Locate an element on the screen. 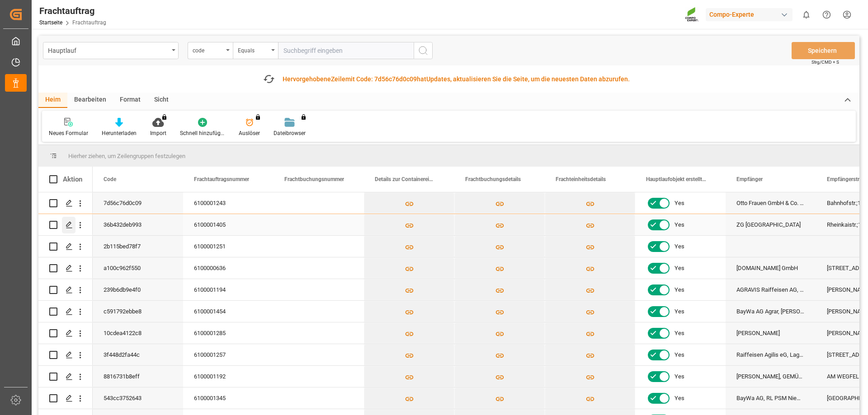 The width and height of the screenshot is (868, 415). div: Equals is located at coordinates (253, 49).